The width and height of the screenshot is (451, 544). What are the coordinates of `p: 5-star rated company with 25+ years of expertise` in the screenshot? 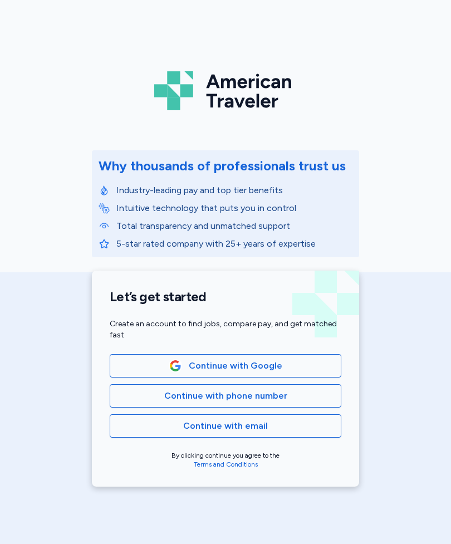 It's located at (234, 244).